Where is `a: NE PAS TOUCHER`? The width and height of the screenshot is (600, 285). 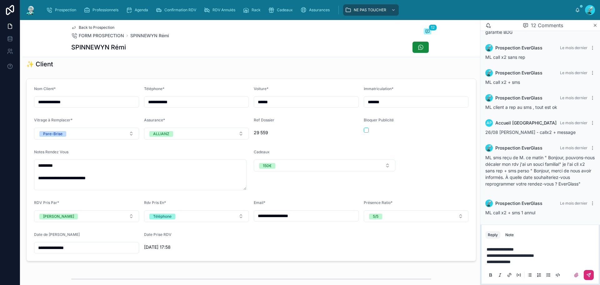 a: NE PAS TOUCHER is located at coordinates (371, 10).